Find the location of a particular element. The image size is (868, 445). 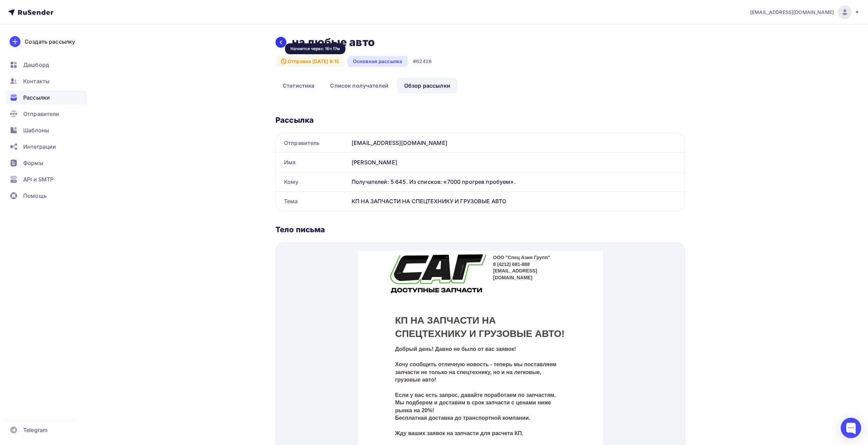

a: Список получателей is located at coordinates (359, 86).